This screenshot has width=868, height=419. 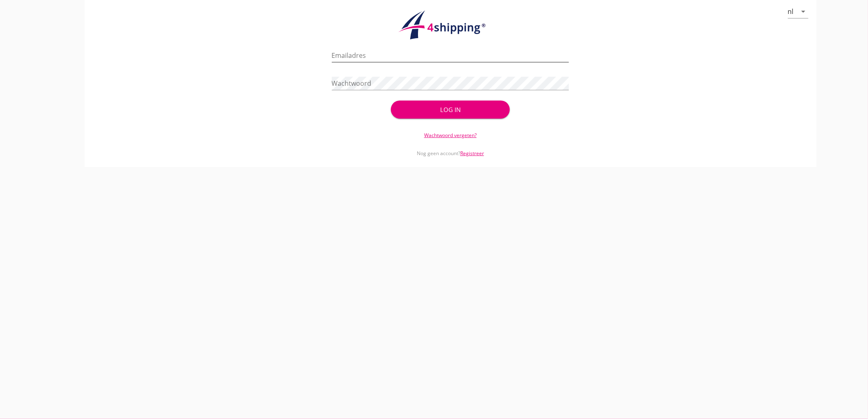 What do you see at coordinates (451, 56) in the screenshot?
I see `input: Emailadres` at bounding box center [451, 56].